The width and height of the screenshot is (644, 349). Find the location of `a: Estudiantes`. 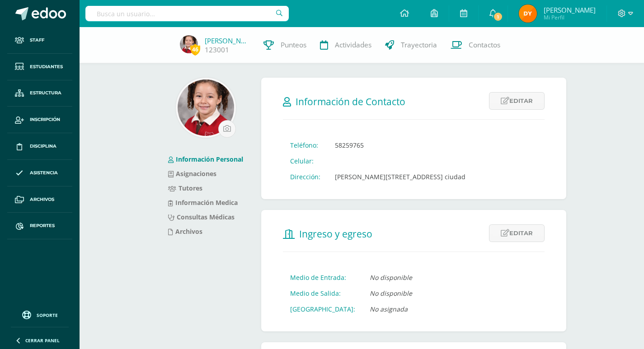

a: Estudiantes is located at coordinates (39, 67).